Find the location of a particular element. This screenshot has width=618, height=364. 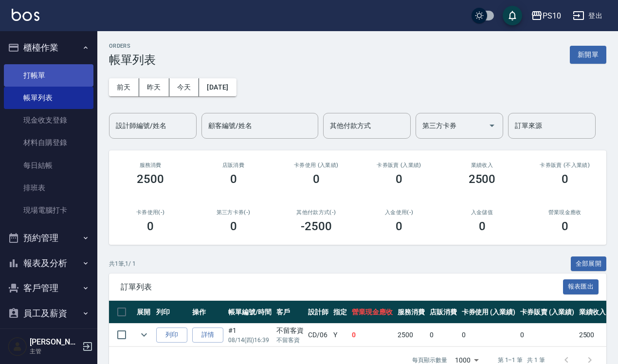

h2: 入金儲值 is located at coordinates (482, 212).